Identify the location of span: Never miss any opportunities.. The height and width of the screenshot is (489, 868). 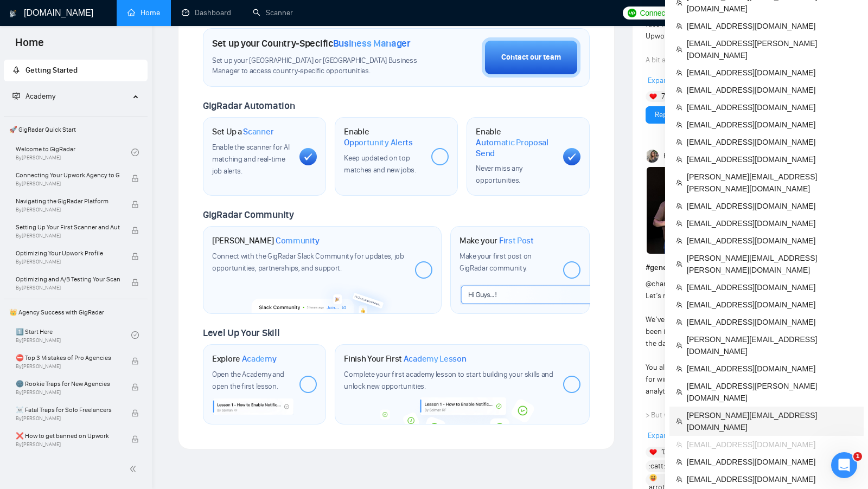
(499, 174).